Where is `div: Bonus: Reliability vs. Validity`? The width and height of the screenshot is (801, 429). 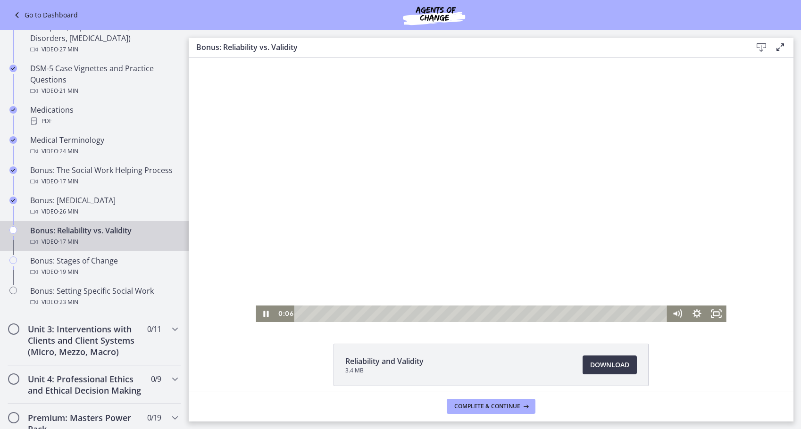 div: Bonus: Reliability vs. Validity is located at coordinates (104, 236).